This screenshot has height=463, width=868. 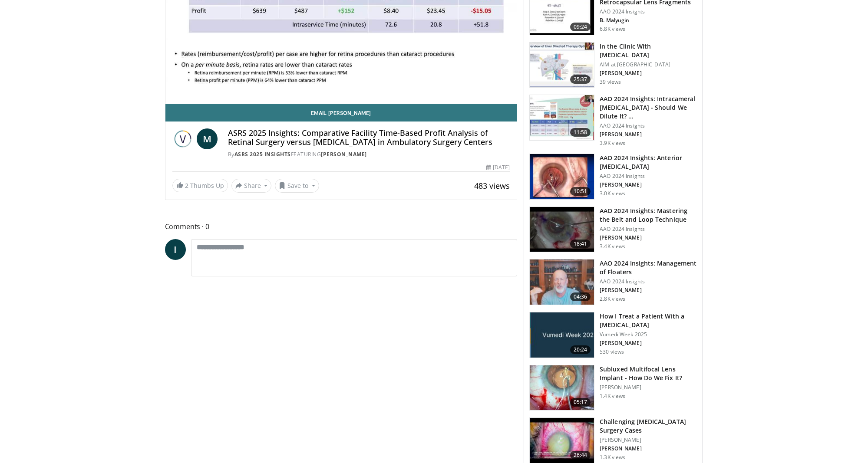 What do you see at coordinates (187, 186) in the screenshot?
I see `span: 2` at bounding box center [187, 186].